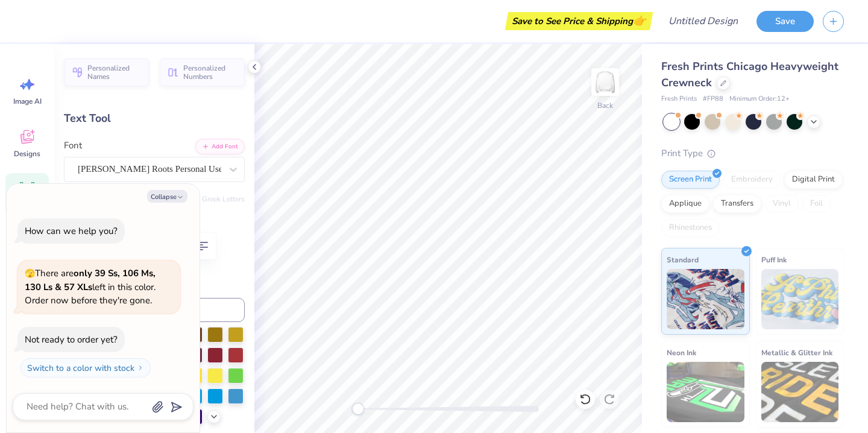  What do you see at coordinates (785, 21) in the screenshot?
I see `button: Save` at bounding box center [785, 21].